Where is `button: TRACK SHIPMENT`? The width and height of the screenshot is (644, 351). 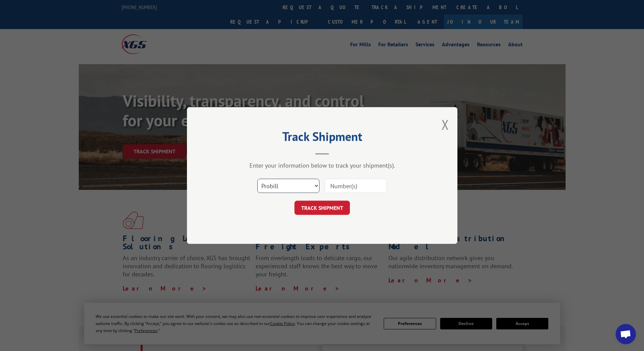
button: TRACK SHIPMENT is located at coordinates (322, 207).